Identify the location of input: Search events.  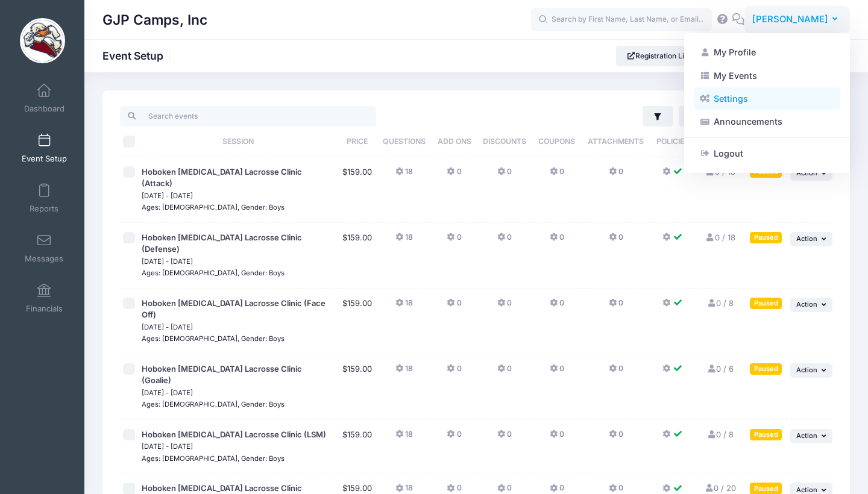
(248, 116).